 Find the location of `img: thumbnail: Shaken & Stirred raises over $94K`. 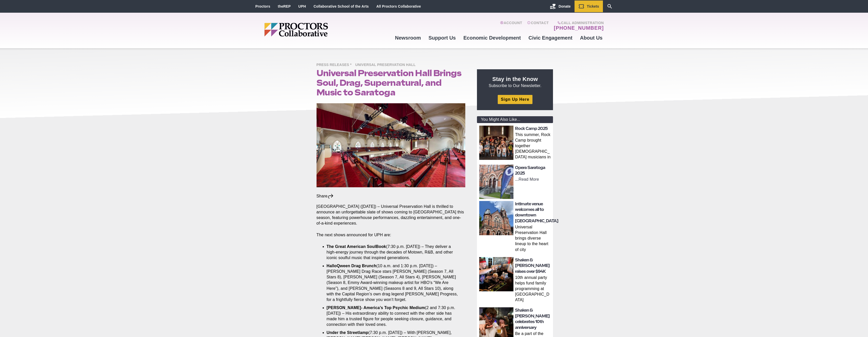

img: thumbnail: Shaken & Stirred raises over $94K is located at coordinates (496, 274).